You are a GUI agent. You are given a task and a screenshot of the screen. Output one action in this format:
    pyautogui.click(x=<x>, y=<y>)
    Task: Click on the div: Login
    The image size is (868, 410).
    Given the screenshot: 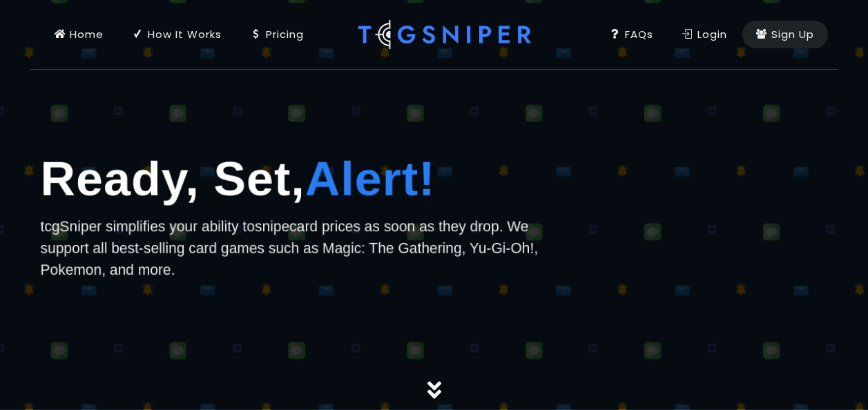 What is the action you would take?
    pyautogui.click(x=704, y=35)
    